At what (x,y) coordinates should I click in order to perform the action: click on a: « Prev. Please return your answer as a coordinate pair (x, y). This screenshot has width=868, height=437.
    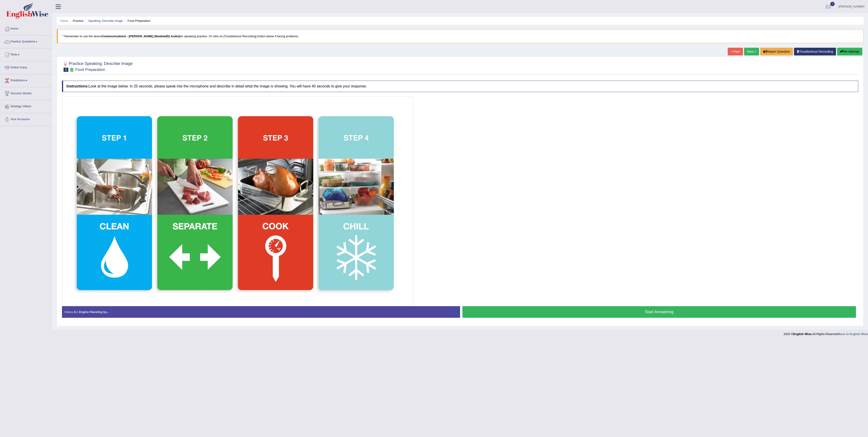
    Looking at the image, I should click on (735, 51).